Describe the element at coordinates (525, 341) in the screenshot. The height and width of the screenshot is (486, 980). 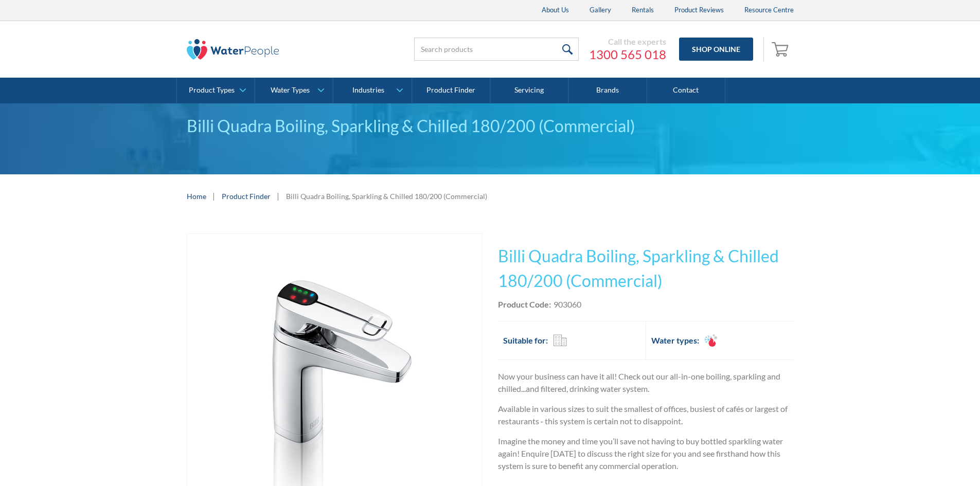
I see `h2: Suitable for:` at that location.